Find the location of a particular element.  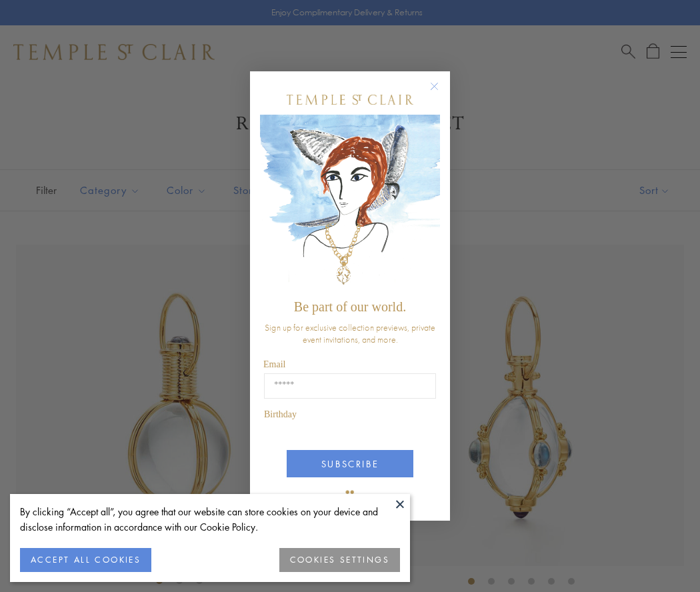

span: Email is located at coordinates (274, 364).